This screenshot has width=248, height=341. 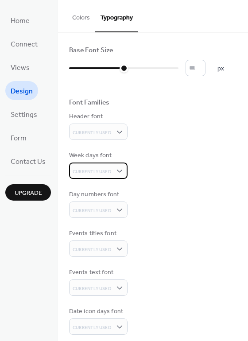 What do you see at coordinates (97, 272) in the screenshot?
I see `div: Events text font` at bounding box center [97, 272].